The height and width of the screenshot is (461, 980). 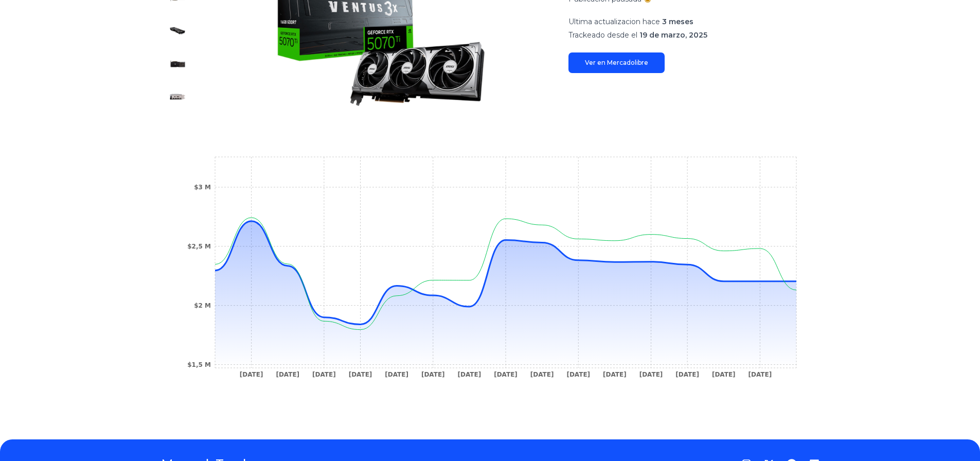 I want to click on span: 19 de marzo, 2025, so click(x=673, y=35).